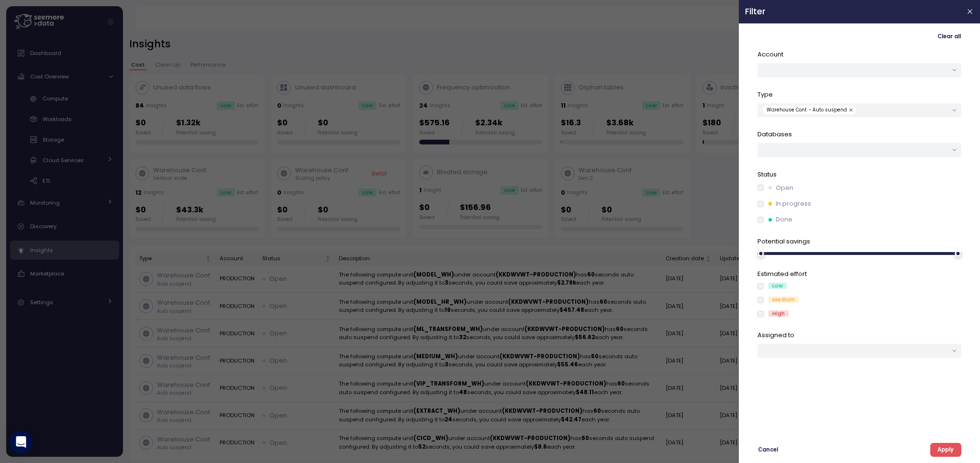 This screenshot has height=463, width=980. What do you see at coordinates (779, 313) in the screenshot?
I see `div: High` at bounding box center [779, 313].